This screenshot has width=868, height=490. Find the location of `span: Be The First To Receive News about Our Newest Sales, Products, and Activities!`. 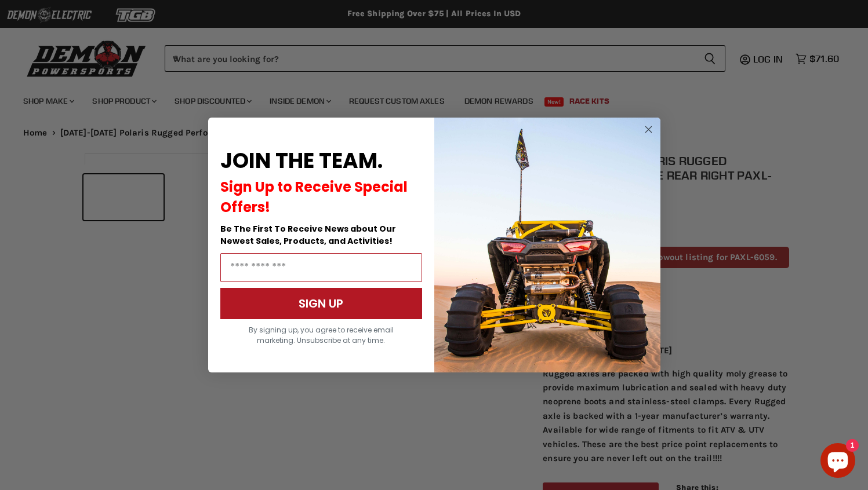

span: Be The First To Receive News about Our Newest Sales, Products, and Activities! is located at coordinates (308, 235).